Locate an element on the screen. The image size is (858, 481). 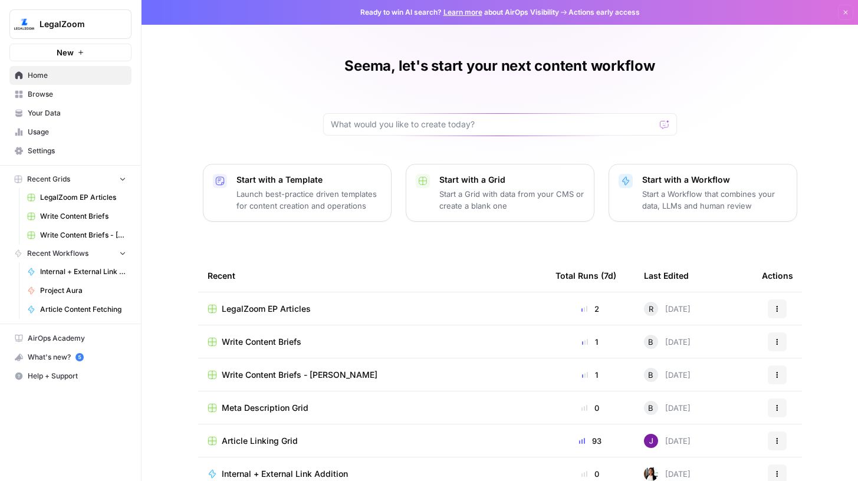
button: Start with a WorkflowStart a Workflow that combines your data, LLMs and human review is located at coordinates (703, 193).